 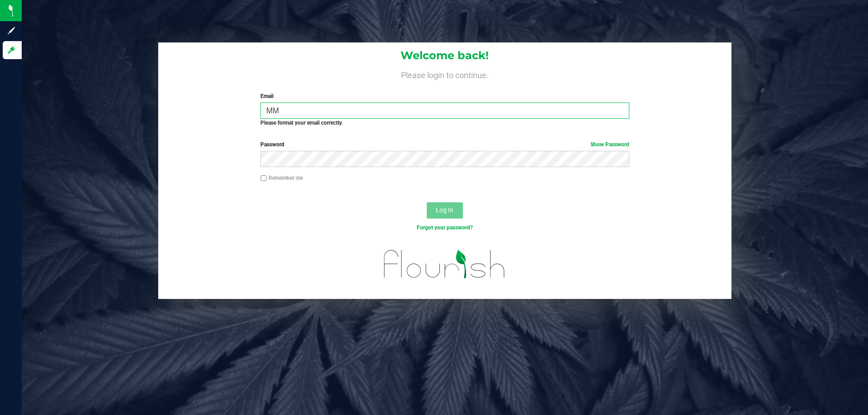 I want to click on img: flourish_logo.svg, so click(x=444, y=264).